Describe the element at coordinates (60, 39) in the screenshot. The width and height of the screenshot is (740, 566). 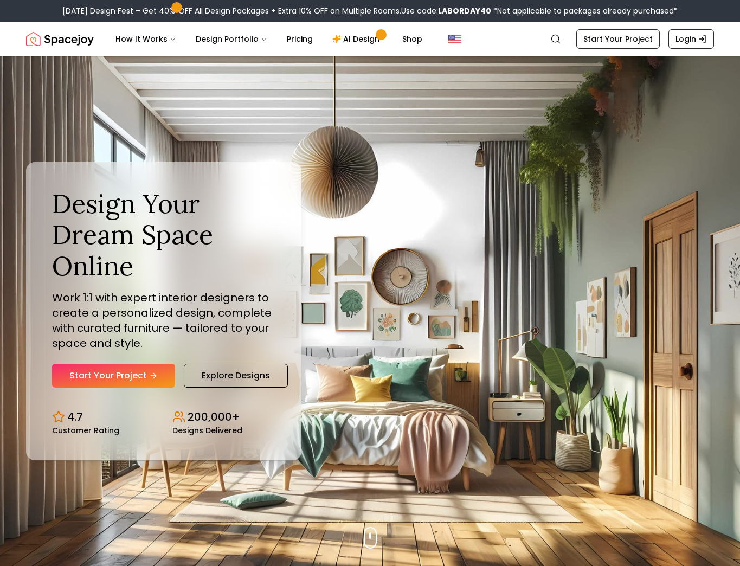
I see `a: Spacejoy` at that location.